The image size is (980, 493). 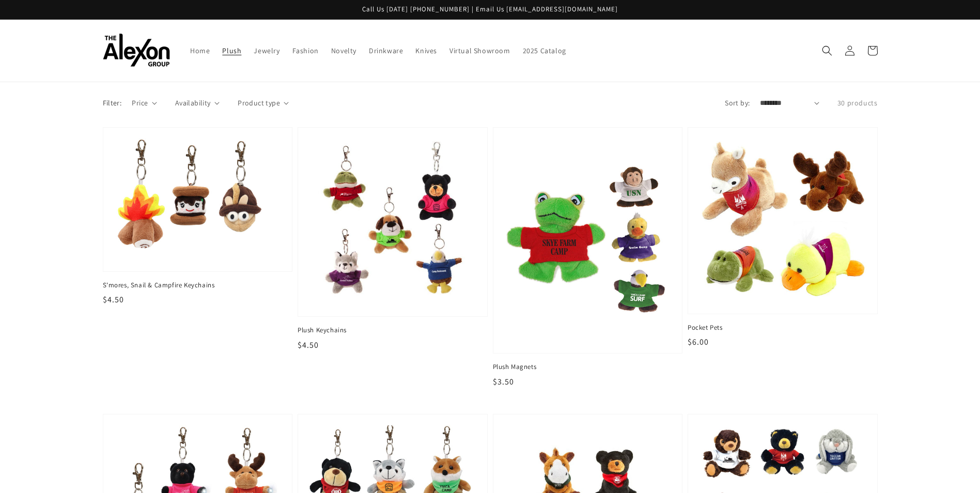 I want to click on label: Sort by:, so click(x=738, y=103).